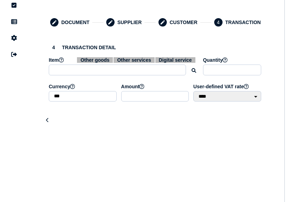 Image resolution: width=303 pixels, height=202 pixels. What do you see at coordinates (228, 86) in the screenshot?
I see `label: User-defined VAT rate` at bounding box center [228, 86].